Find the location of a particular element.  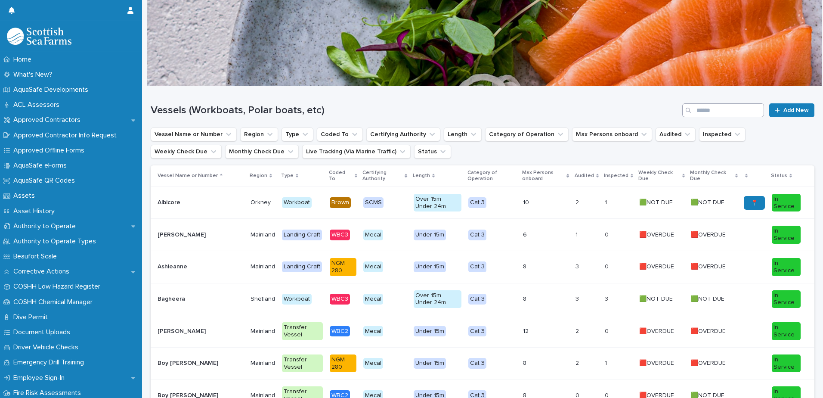

p: Coded To is located at coordinates (340, 176).